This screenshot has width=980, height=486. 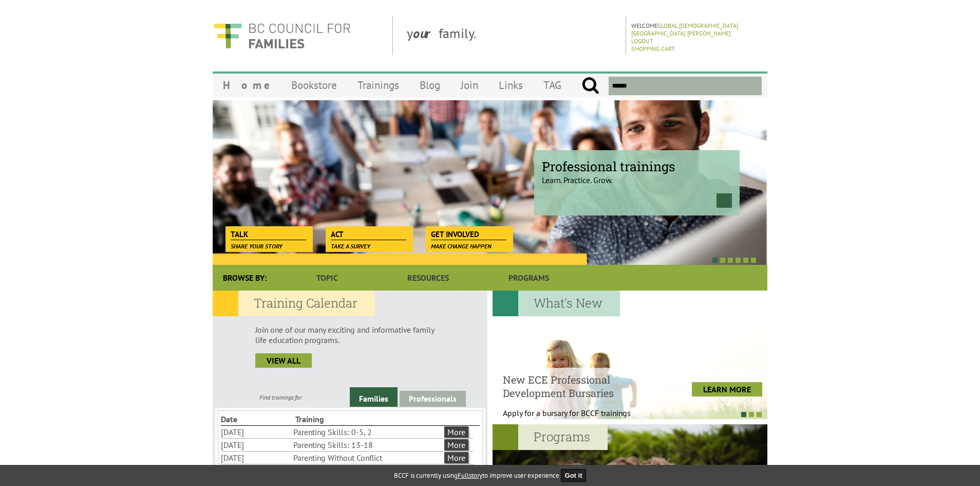 What do you see at coordinates (368, 235) in the screenshot?
I see `span: Act` at bounding box center [368, 235].